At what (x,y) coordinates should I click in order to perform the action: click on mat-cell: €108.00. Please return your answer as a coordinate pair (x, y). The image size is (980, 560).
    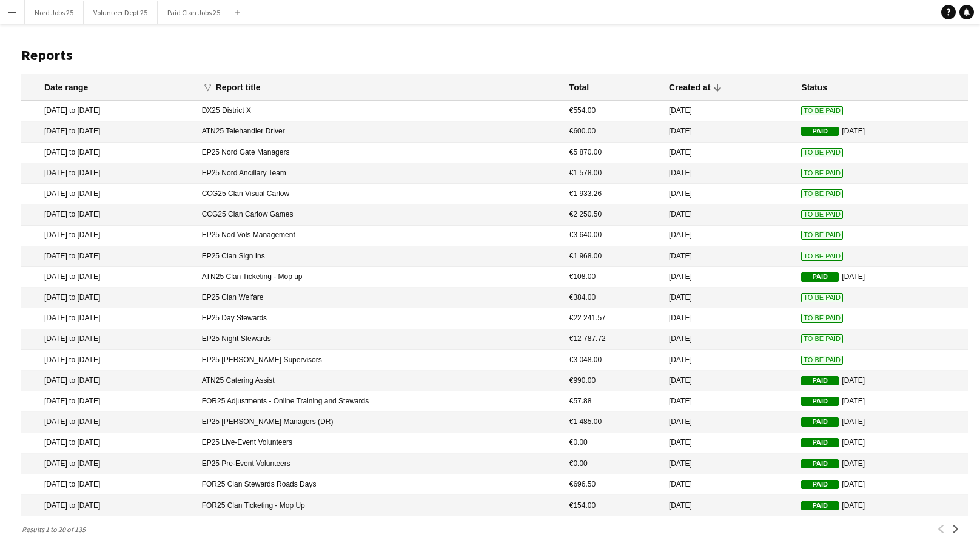
    Looking at the image, I should click on (613, 277).